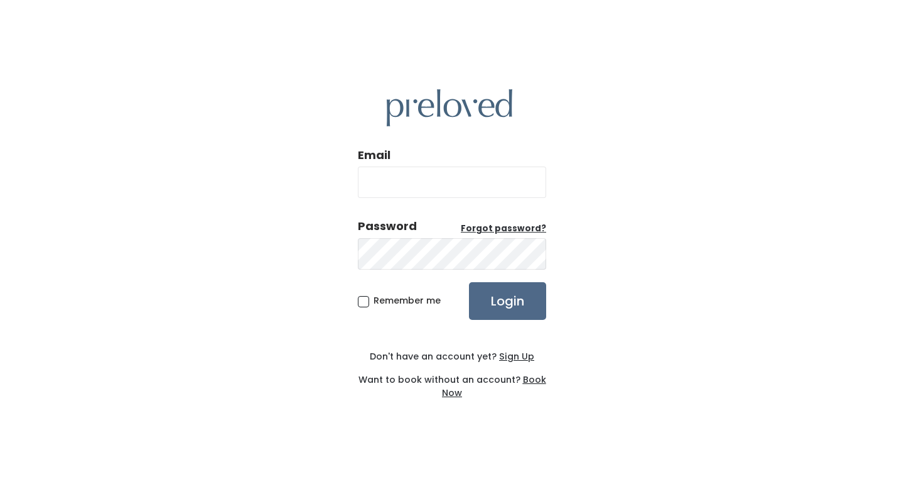  I want to click on div: Want to book without an account?, so click(452, 381).